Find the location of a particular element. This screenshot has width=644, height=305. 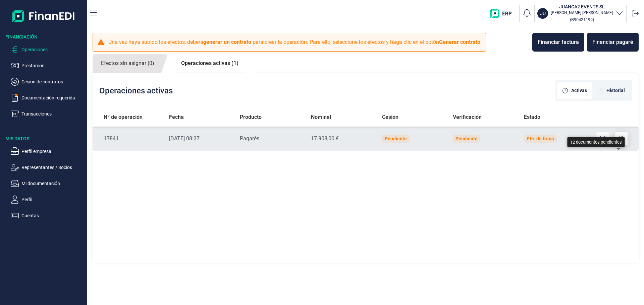

div: Financiar pagaré is located at coordinates (612, 42).